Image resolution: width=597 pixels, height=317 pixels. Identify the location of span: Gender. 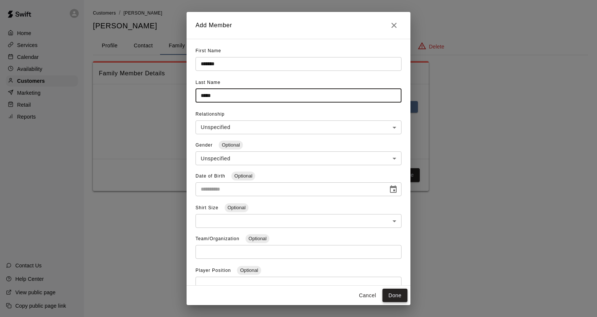
(205, 145).